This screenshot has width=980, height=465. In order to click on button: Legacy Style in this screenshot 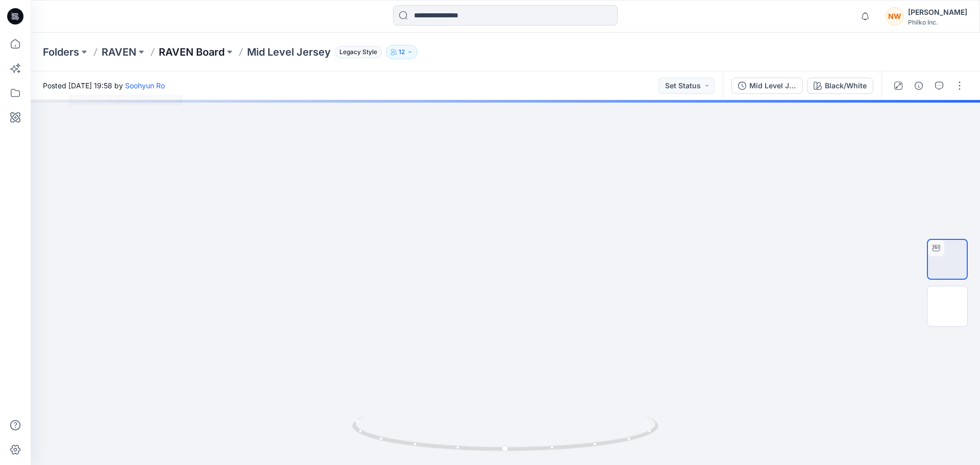, I will do `click(356, 52)`.